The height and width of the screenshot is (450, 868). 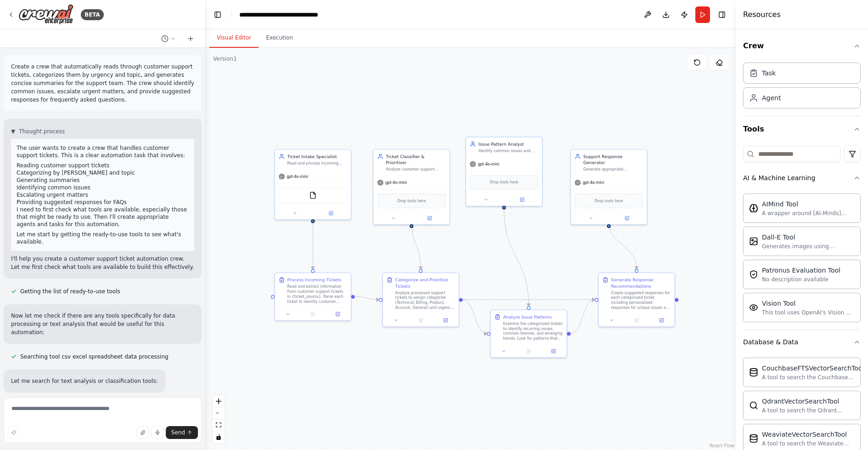 I want to click on button: toggle interactivity, so click(x=218, y=437).